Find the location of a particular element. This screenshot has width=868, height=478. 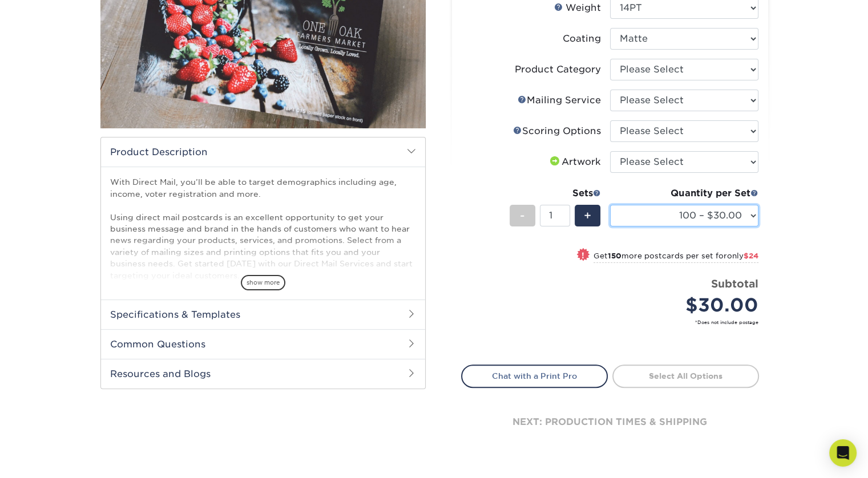

h2: Common Questions is located at coordinates (263, 344).